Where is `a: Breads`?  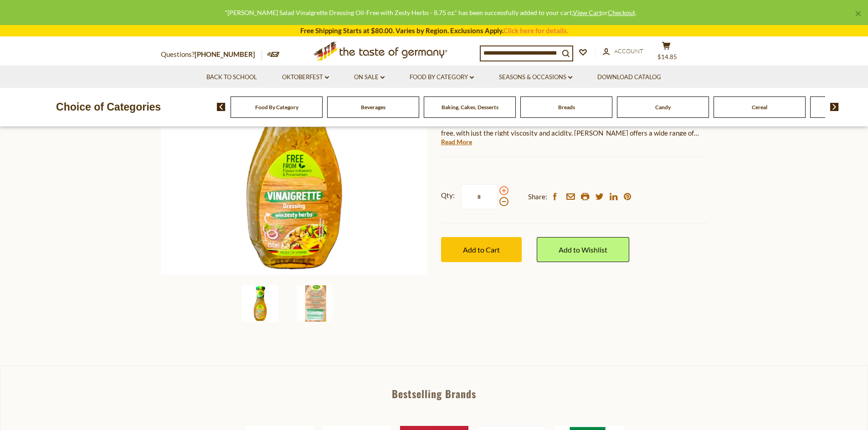
a: Breads is located at coordinates (566, 107).